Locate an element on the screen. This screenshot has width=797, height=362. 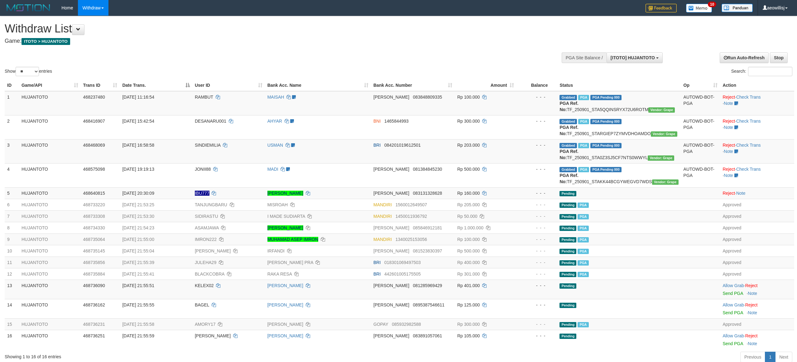
span: 468736251 is located at coordinates (94, 336).